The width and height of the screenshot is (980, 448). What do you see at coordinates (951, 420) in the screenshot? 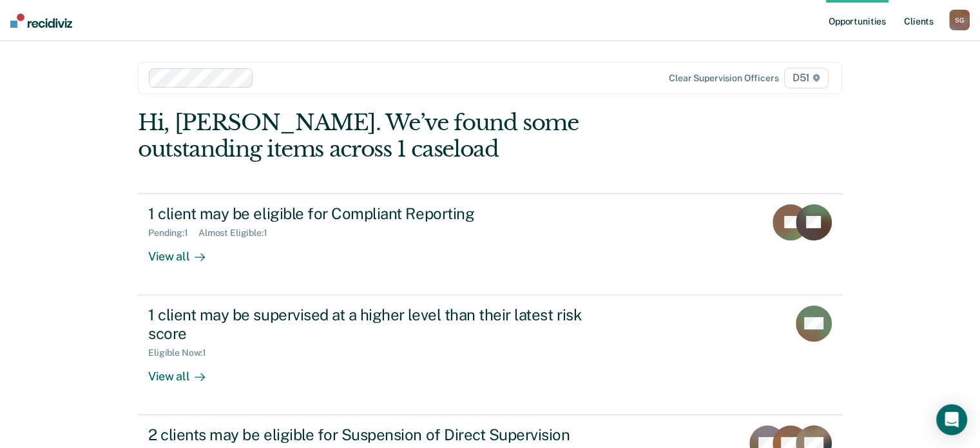
I see `div: Open Intercom Messenger` at bounding box center [951, 420].